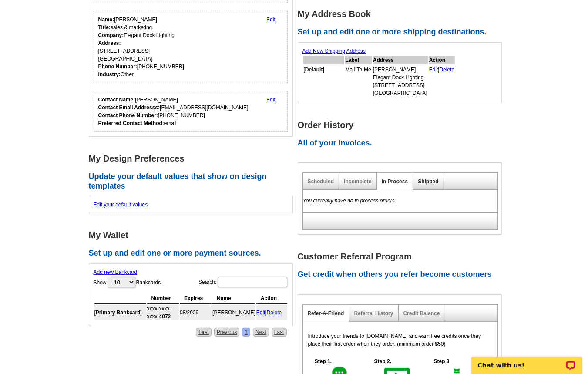 The height and width of the screenshot is (374, 588). Describe the element at coordinates (261, 332) in the screenshot. I see `a: Next` at that location.